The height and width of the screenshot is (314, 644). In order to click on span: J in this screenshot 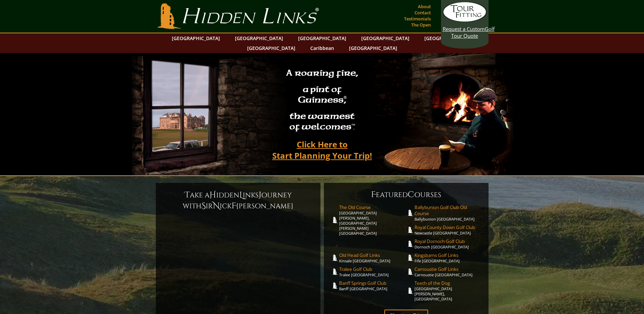, I will do `click(260, 195)`.